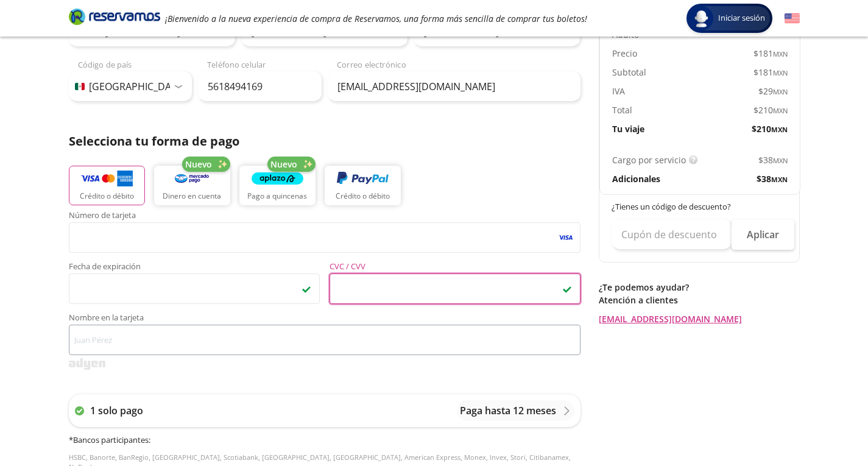  Describe the element at coordinates (115, 18) in the screenshot. I see `a: Brand Logo` at that location.